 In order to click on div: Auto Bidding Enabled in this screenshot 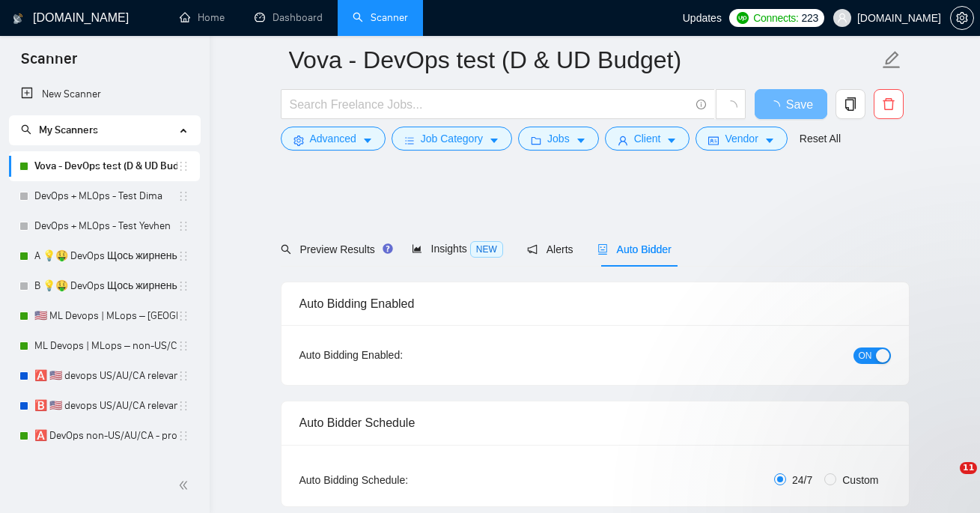, I will do `click(595, 303)`.